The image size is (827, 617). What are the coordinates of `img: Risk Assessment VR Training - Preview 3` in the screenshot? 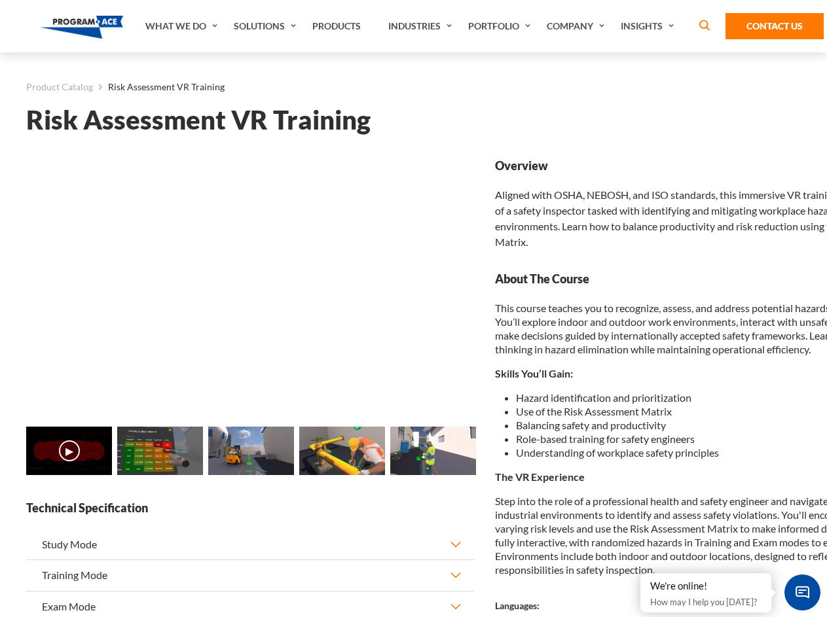 It's located at (342, 451).